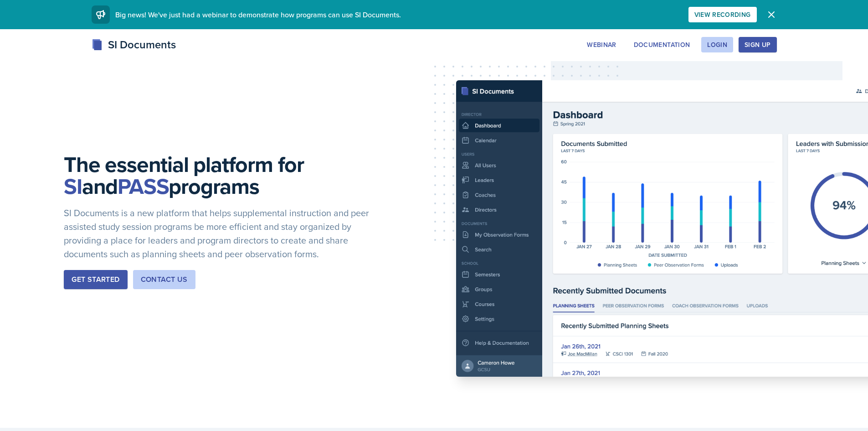  Describe the element at coordinates (602, 45) in the screenshot. I see `div: Webinar` at that location.